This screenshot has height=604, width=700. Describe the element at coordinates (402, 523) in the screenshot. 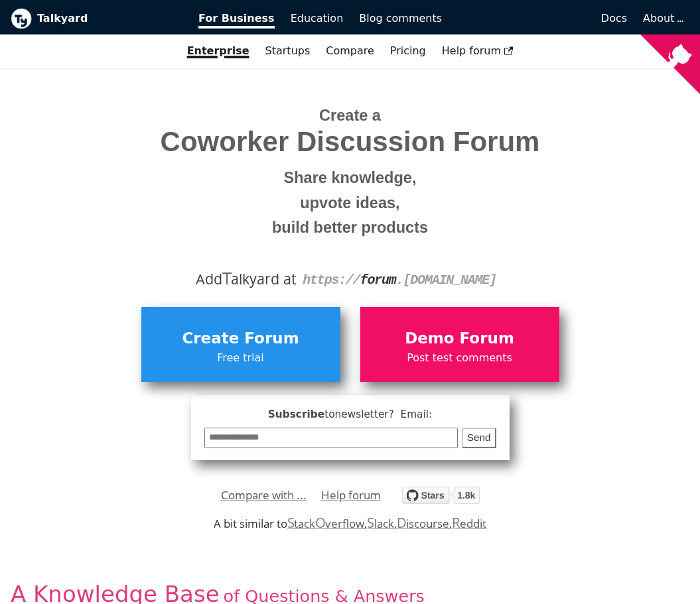

I see `span: D` at that location.